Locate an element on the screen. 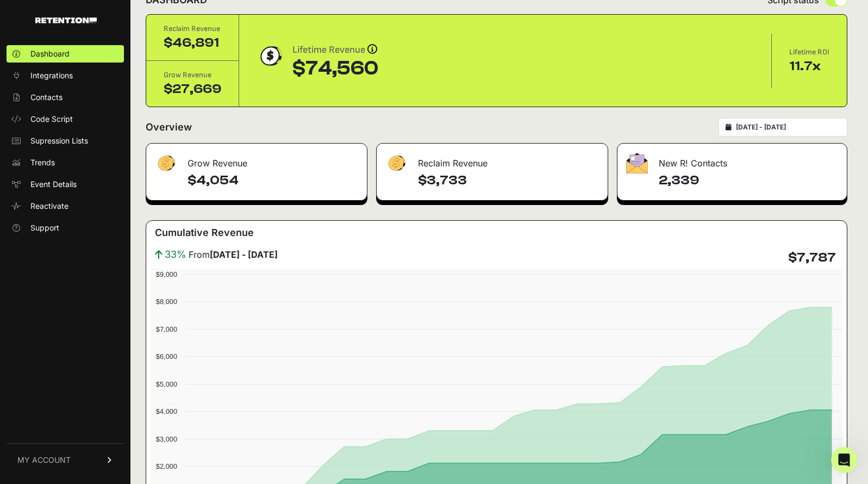 The width and height of the screenshot is (868, 484). text: $9,000 is located at coordinates (166, 274).